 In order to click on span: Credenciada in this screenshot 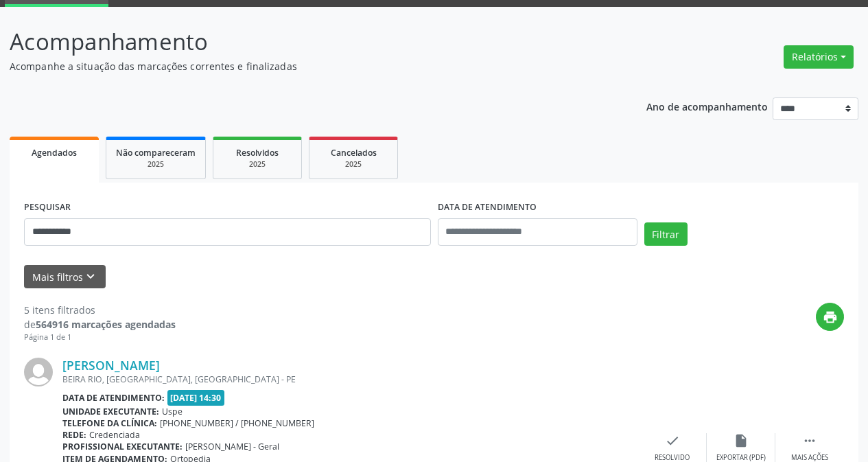, I will do `click(115, 434)`.